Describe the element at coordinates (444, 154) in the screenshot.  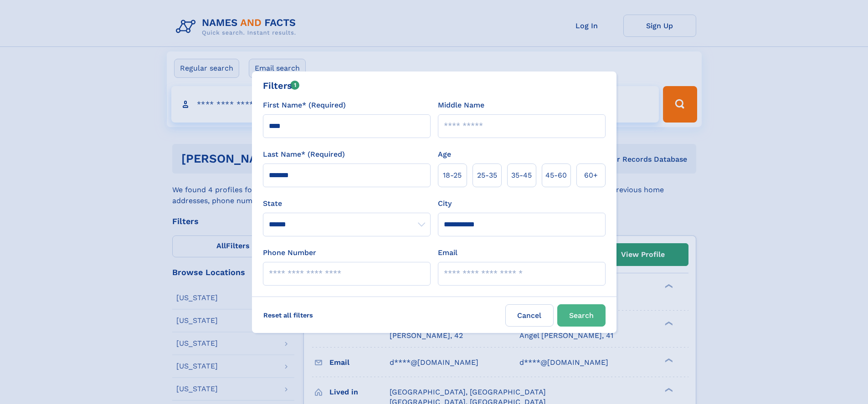
I see `label: Age` at that location.